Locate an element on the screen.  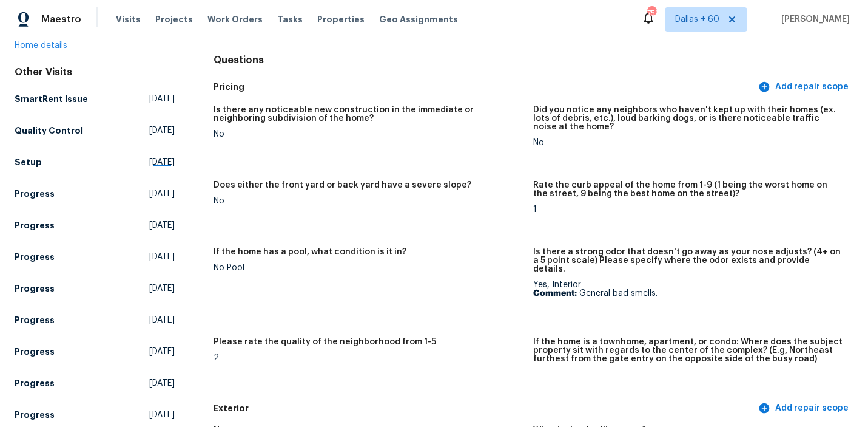
h5: Is there any noticeable new construction in the immediate or neighboring subdivision of the home? is located at coordinates (369, 114).